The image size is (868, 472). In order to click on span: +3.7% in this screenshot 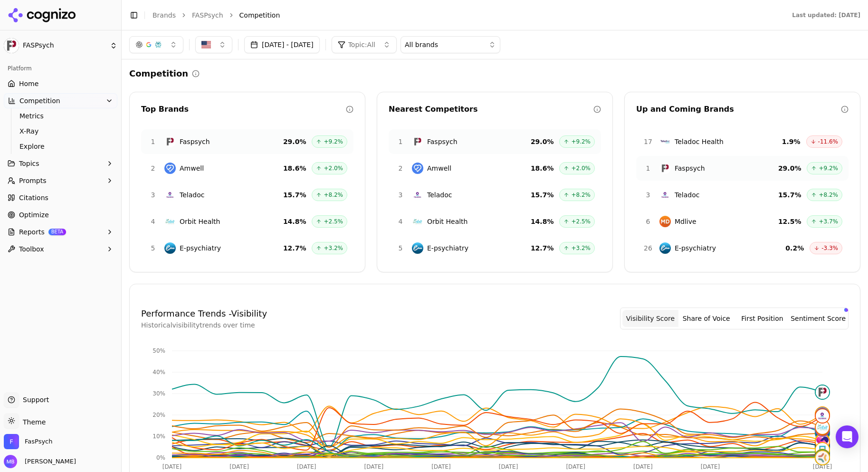, I will do `click(828, 221)`.